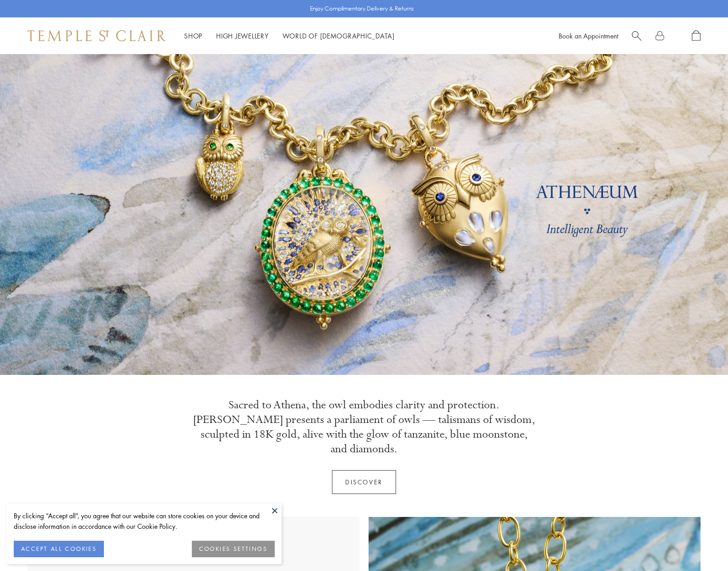  What do you see at coordinates (362, 9) in the screenshot?
I see `p: Enjoy Complimentary Delivery & Returns` at bounding box center [362, 9].